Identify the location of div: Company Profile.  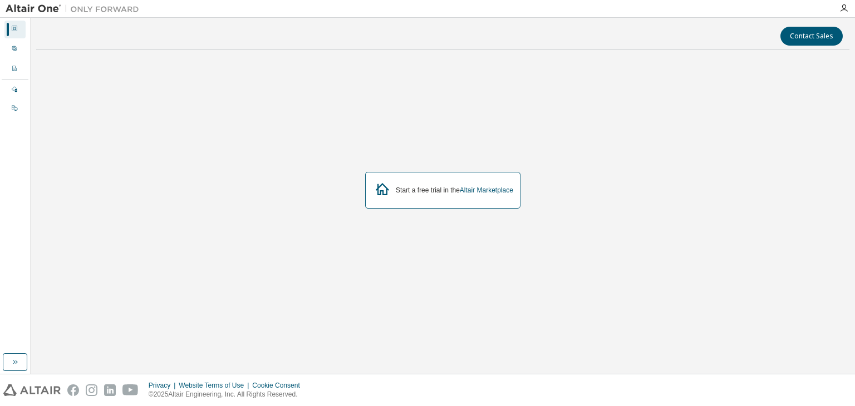
(15, 70).